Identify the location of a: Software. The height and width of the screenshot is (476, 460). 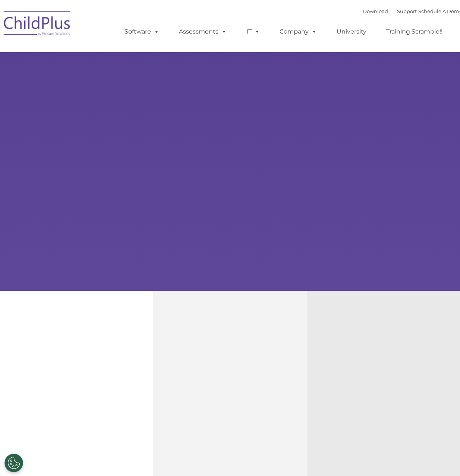
(142, 32).